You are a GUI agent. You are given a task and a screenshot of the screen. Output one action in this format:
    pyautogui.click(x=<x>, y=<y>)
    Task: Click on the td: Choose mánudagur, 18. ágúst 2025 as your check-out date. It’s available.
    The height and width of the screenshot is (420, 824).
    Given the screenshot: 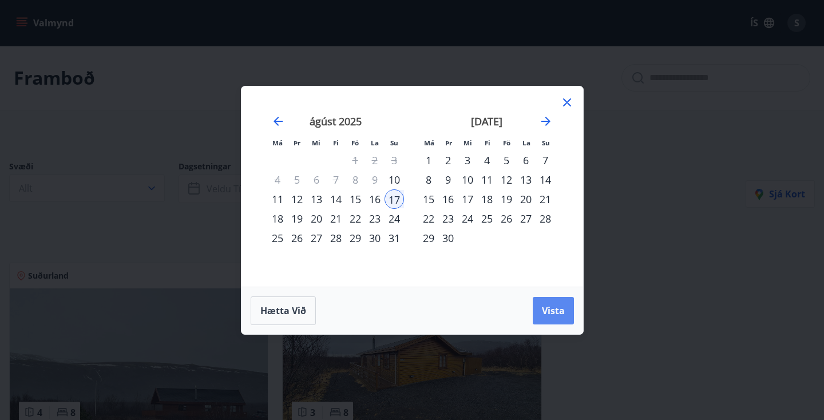 What is the action you would take?
    pyautogui.click(x=277, y=218)
    